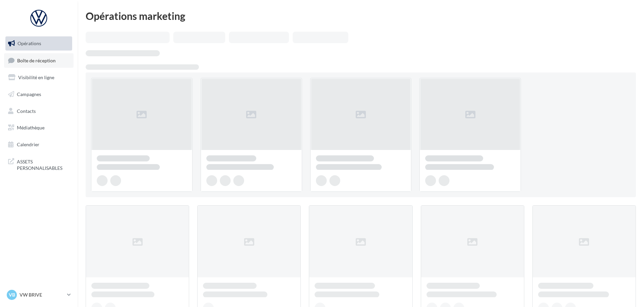 Image resolution: width=644 pixels, height=307 pixels. Describe the element at coordinates (39, 60) in the screenshot. I see `a: Boîte de réception` at that location.